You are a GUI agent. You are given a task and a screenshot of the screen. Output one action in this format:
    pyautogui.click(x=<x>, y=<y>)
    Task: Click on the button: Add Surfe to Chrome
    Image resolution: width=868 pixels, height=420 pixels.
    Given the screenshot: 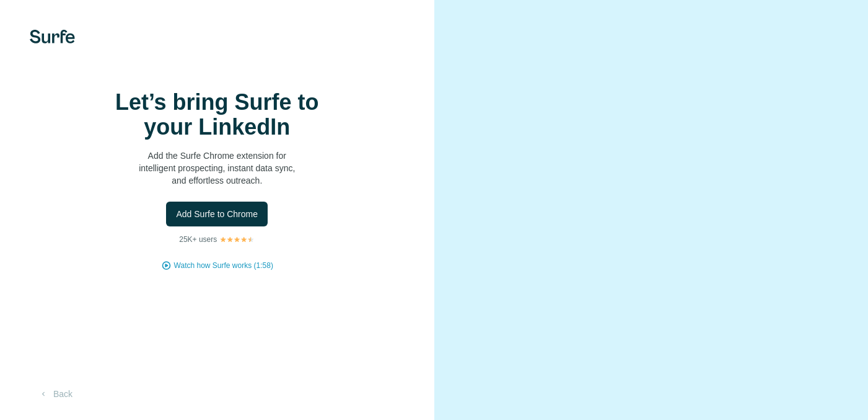 What is the action you would take?
    pyautogui.click(x=217, y=214)
    